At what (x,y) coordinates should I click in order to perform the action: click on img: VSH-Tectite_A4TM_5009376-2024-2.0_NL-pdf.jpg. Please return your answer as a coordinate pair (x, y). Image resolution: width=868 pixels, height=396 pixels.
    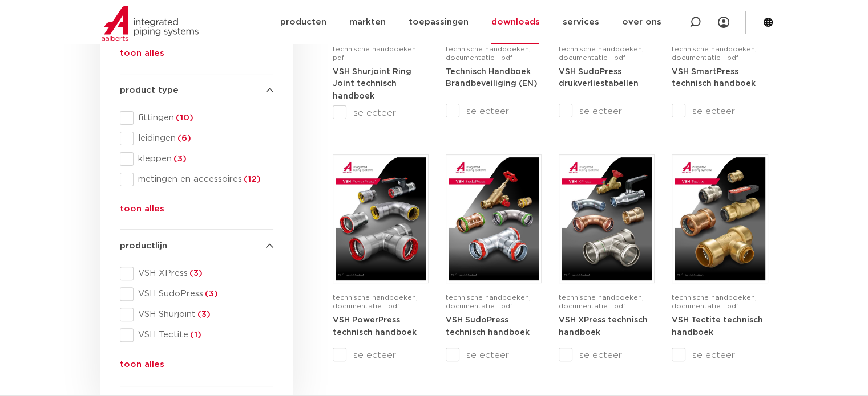
    Looking at the image, I should click on (720, 219).